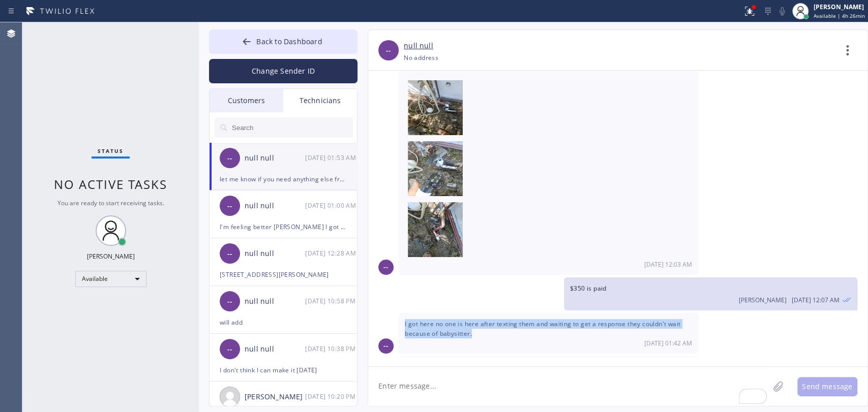  I want to click on div: 09/03/2025 9:03 AM, so click(548, 173).